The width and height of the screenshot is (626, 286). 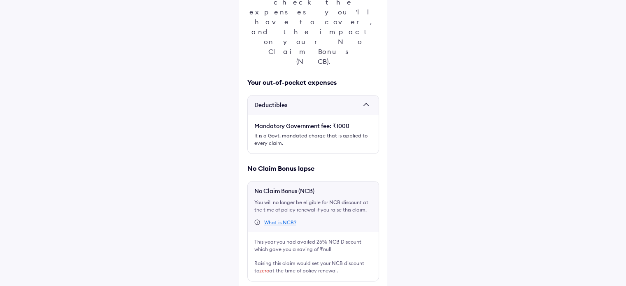 I want to click on div: Your out-of-pocket expenses, so click(x=313, y=82).